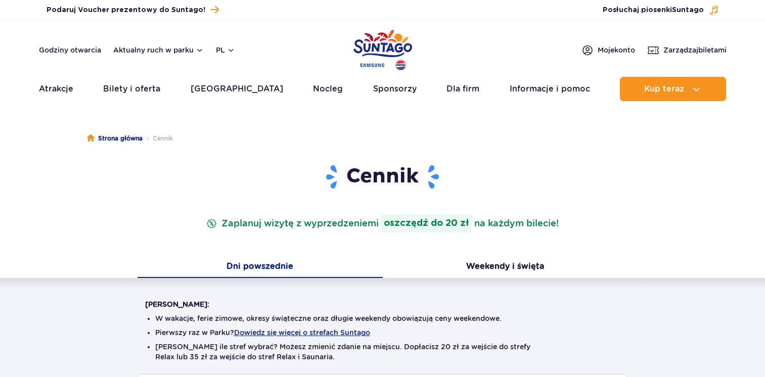 The height and width of the screenshot is (377, 765). I want to click on a: Zarządzajbiletami, so click(687, 50).